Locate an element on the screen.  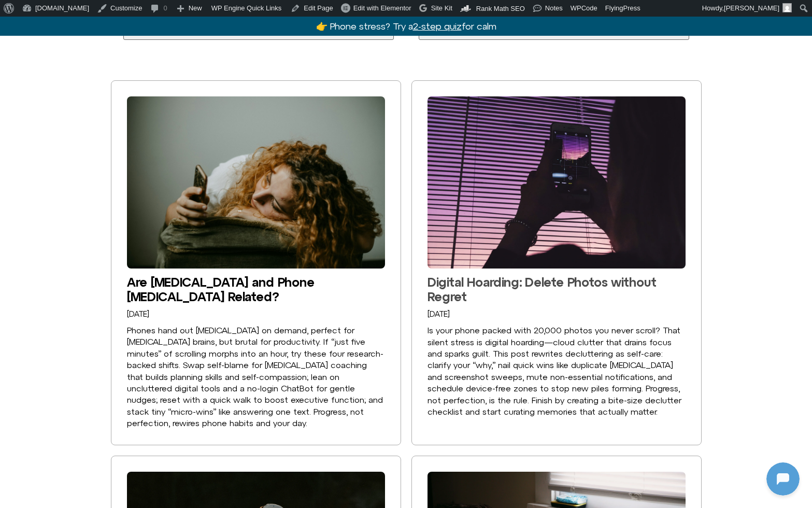
img: Digital Hoarding: Delete Photos without Regret is located at coordinates (556, 182).